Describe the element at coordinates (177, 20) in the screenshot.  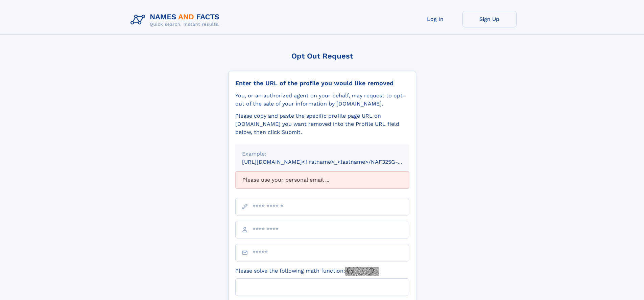
I see `img: Logo Names and Facts` at that location.